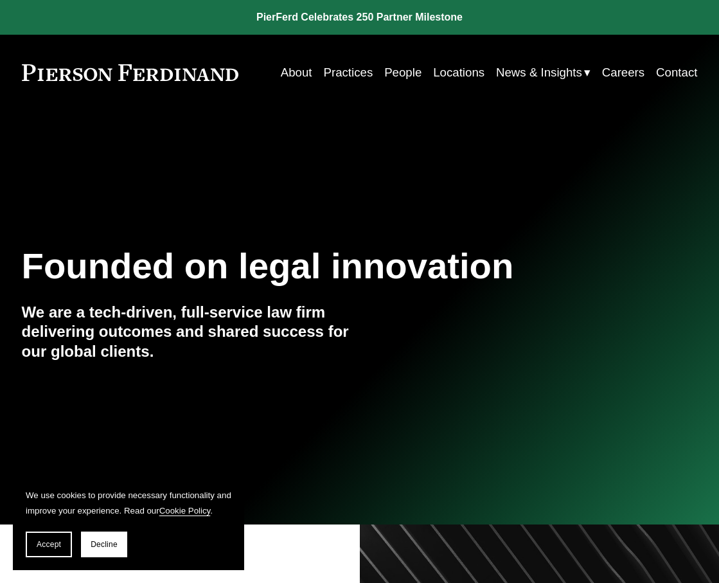 The image size is (719, 583). Describe the element at coordinates (49, 544) in the screenshot. I see `span: Accept` at that location.